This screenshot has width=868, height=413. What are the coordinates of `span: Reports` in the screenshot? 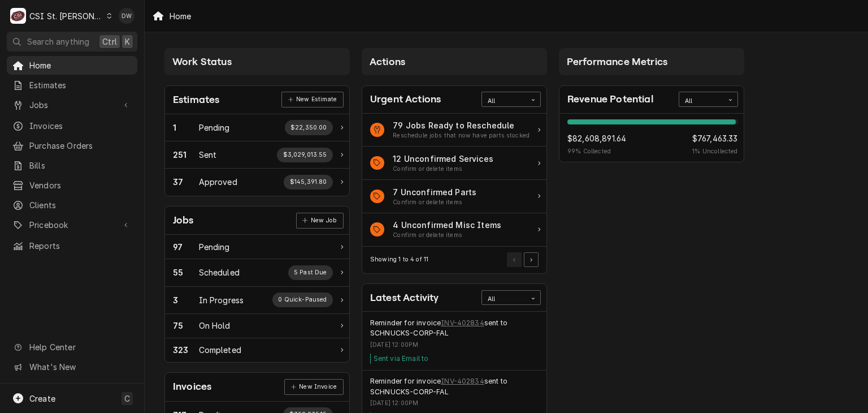 It's located at (80, 245).